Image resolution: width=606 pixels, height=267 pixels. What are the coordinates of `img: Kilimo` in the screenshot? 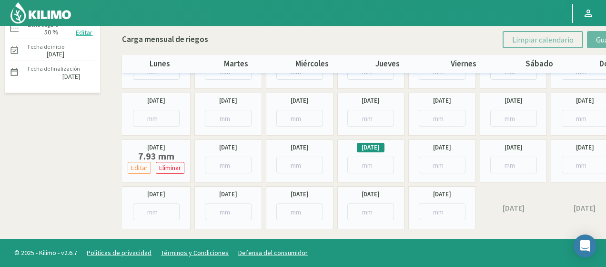 It's located at (41, 13).